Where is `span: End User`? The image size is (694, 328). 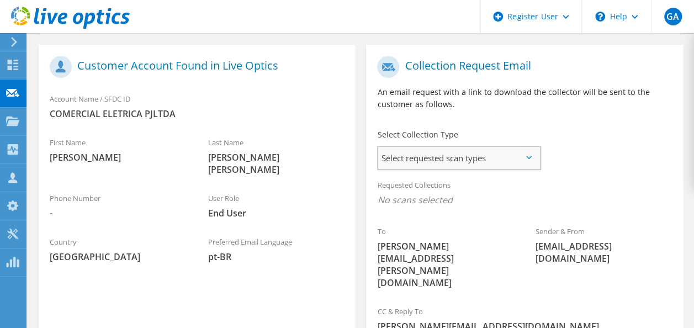 span: End User is located at coordinates (276, 213).